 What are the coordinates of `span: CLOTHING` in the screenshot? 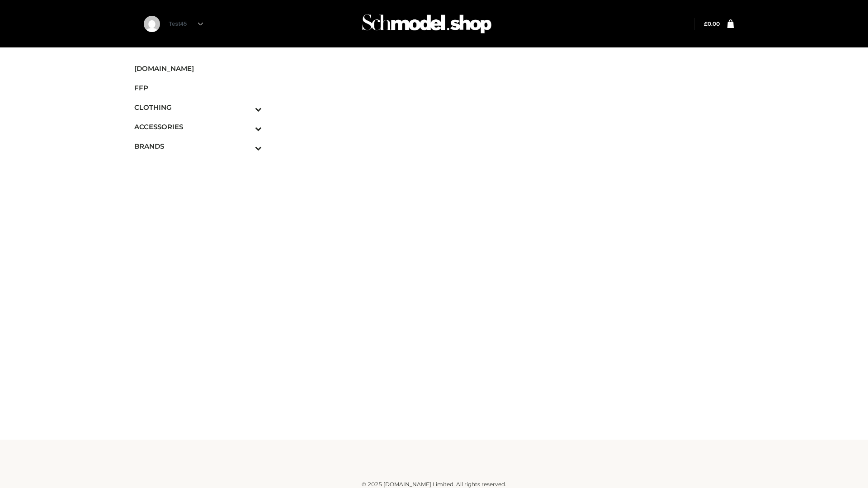 It's located at (198, 107).